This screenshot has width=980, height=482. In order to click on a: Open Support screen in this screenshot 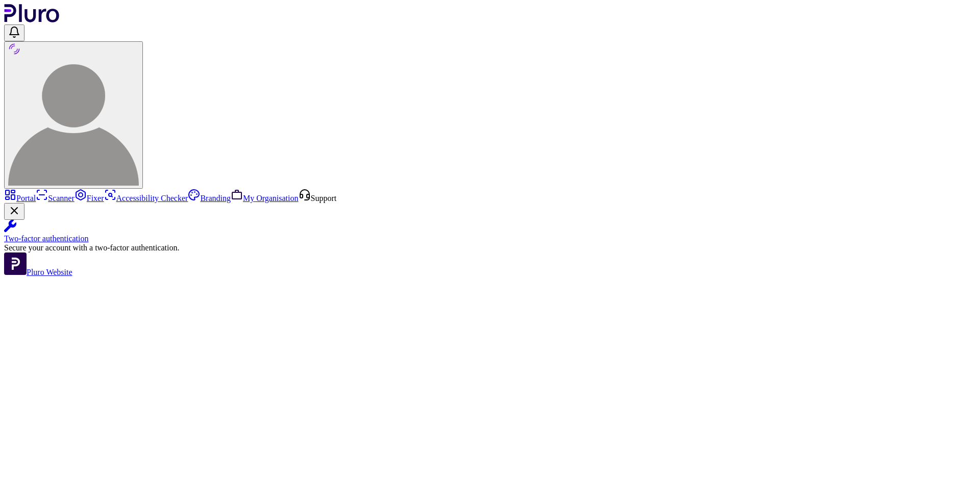, I will do `click(317, 198)`.